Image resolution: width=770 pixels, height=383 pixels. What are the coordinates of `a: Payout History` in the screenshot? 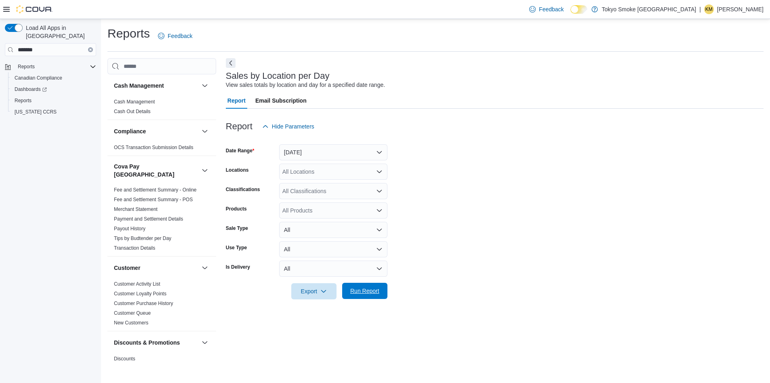 It's located at (130, 229).